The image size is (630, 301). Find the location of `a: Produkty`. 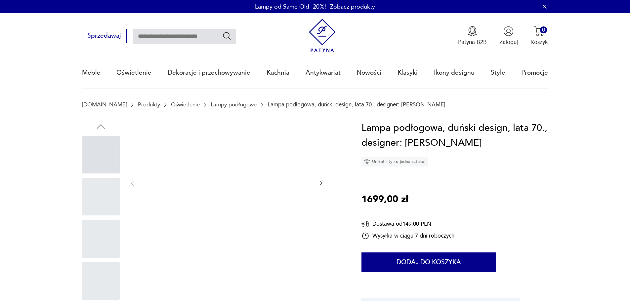

a: Produkty is located at coordinates (149, 105).